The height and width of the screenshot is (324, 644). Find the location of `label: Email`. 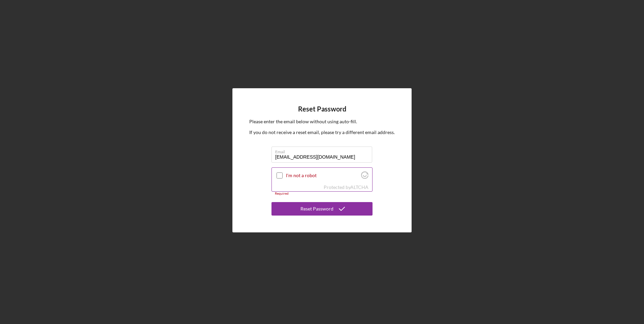

label: Email is located at coordinates (324, 151).